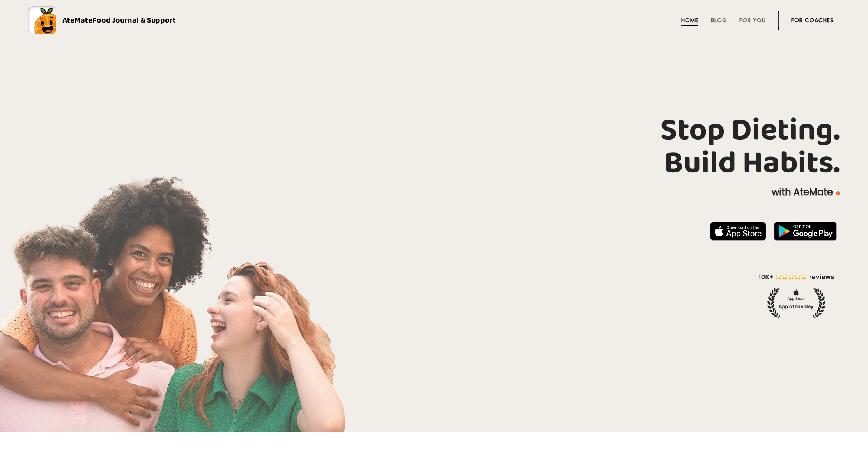  Describe the element at coordinates (134, 21) in the screenshot. I see `span: Food Journal & Support` at that location.